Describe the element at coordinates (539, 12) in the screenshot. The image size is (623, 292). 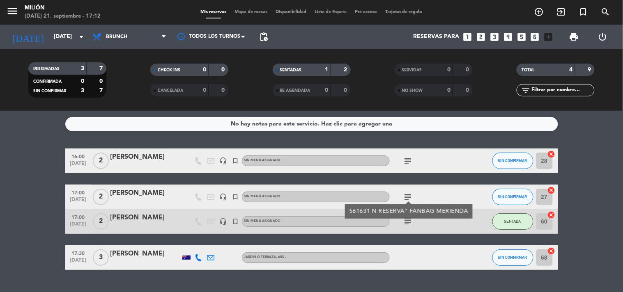
I see `i: add_circle_outline` at that location.